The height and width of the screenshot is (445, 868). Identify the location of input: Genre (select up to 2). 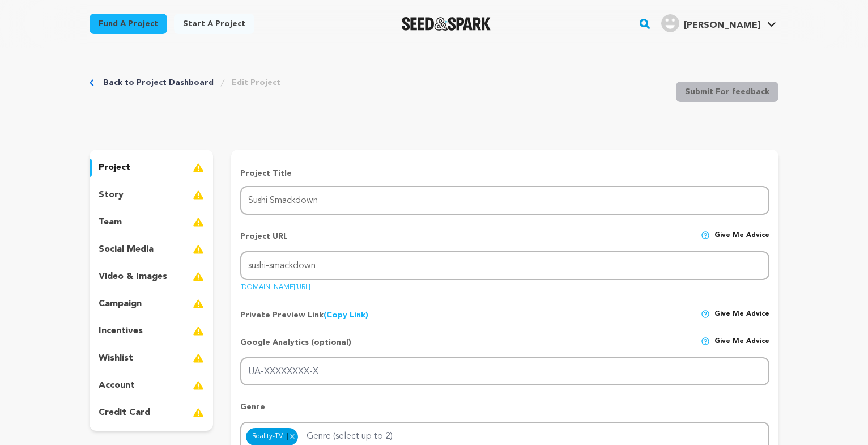
(358, 434).